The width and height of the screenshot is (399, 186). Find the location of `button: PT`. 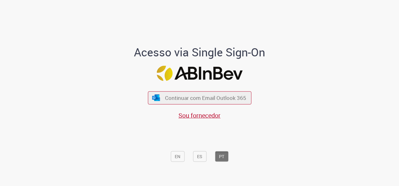

button: PT is located at coordinates (222, 157).